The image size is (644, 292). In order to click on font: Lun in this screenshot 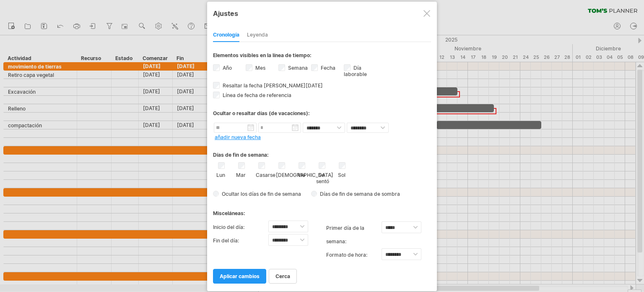, I will do `click(220, 175)`.